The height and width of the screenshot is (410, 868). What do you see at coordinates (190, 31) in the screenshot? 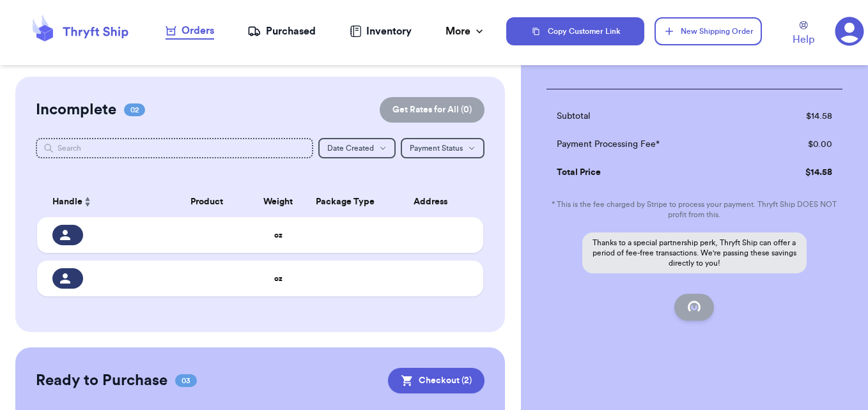
I see `a: Orders` at bounding box center [190, 31].